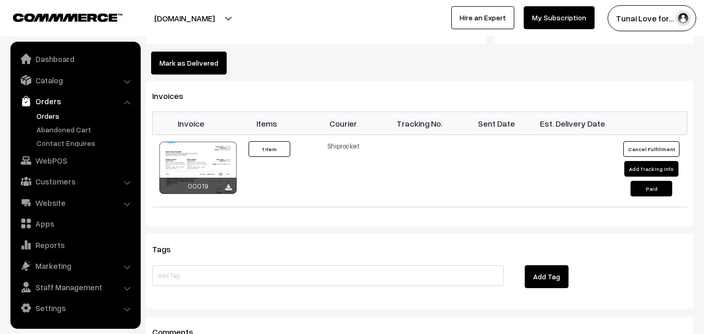  What do you see at coordinates (75, 80) in the screenshot?
I see `a: Catalog` at bounding box center [75, 80].